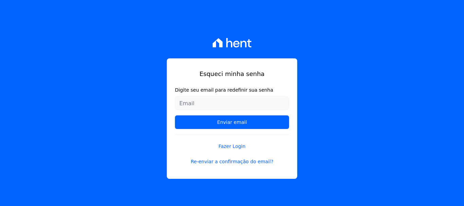 The image size is (464, 206). Describe the element at coordinates (232, 162) in the screenshot. I see `a: Re-enviar a confirmação do email?` at that location.